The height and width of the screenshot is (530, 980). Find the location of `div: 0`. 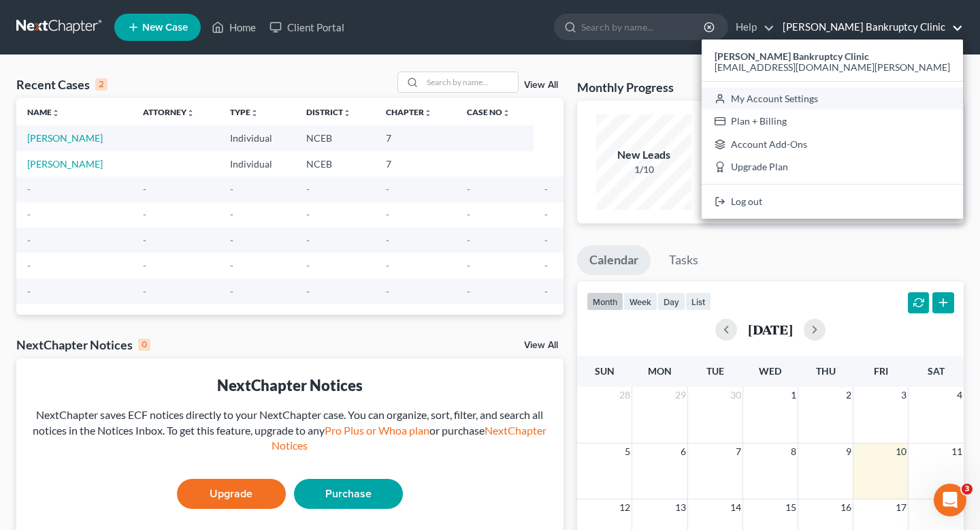

div: 0 is located at coordinates (144, 345).